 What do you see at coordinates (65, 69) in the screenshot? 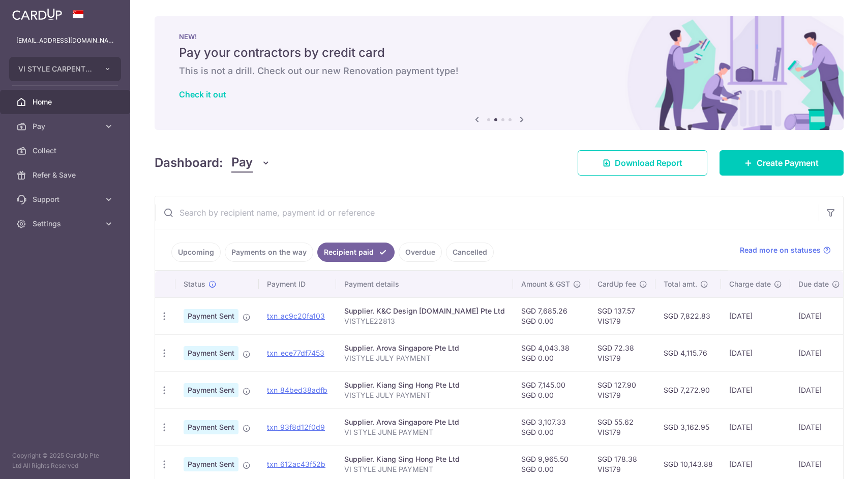
I see `button: VI STYLE CARPENTRY PTE. LTD.` at bounding box center [65, 69].